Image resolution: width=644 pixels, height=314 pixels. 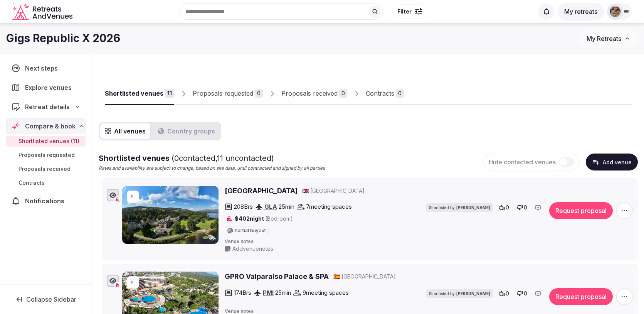 I want to click on span: Compare & book, so click(x=50, y=126).